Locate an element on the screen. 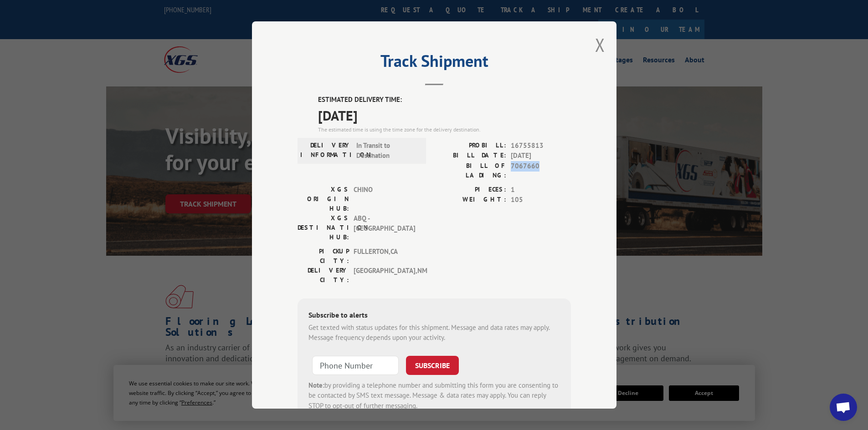  label: PICKUP CITY: is located at coordinates (323, 256).